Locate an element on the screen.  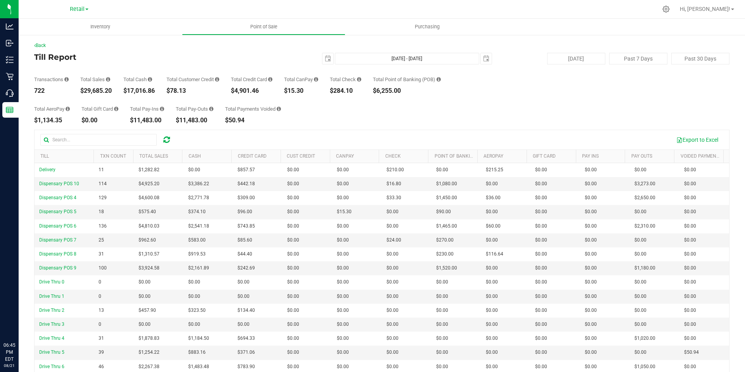
span: Drive Thru 4 is located at coordinates (52, 338).